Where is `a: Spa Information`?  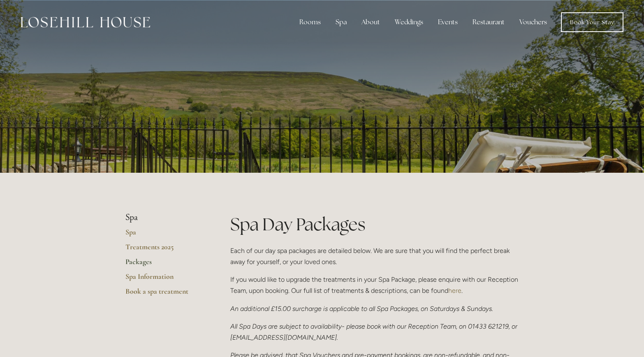
a: Spa Information is located at coordinates (165, 279).